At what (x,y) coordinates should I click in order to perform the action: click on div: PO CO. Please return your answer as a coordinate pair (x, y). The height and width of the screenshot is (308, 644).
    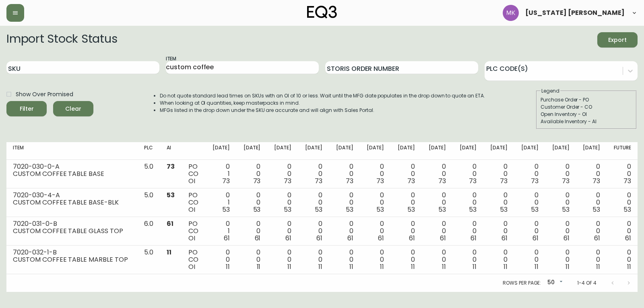
    Looking at the image, I should click on (194, 260).